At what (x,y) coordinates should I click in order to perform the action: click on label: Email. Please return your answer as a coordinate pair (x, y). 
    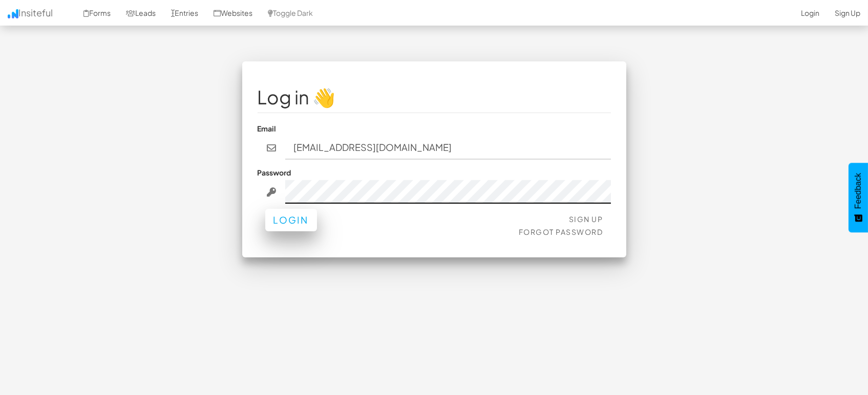
    Looking at the image, I should click on (267, 129).